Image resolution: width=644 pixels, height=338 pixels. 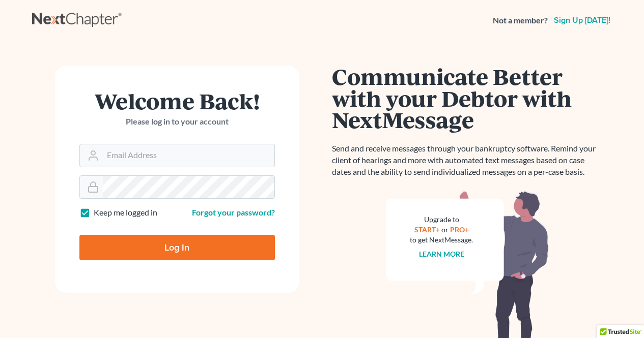 I want to click on div: to get NextMessage., so click(x=442, y=240).